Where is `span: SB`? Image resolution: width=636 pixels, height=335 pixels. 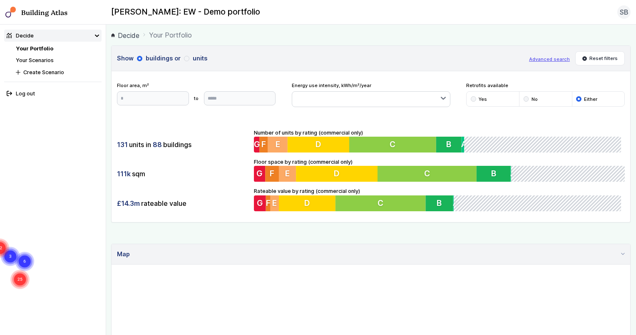
span: SB is located at coordinates (624, 12).